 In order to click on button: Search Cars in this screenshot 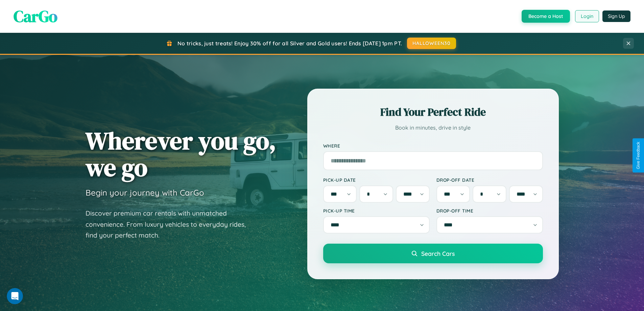, I will do `click(433, 253)`.